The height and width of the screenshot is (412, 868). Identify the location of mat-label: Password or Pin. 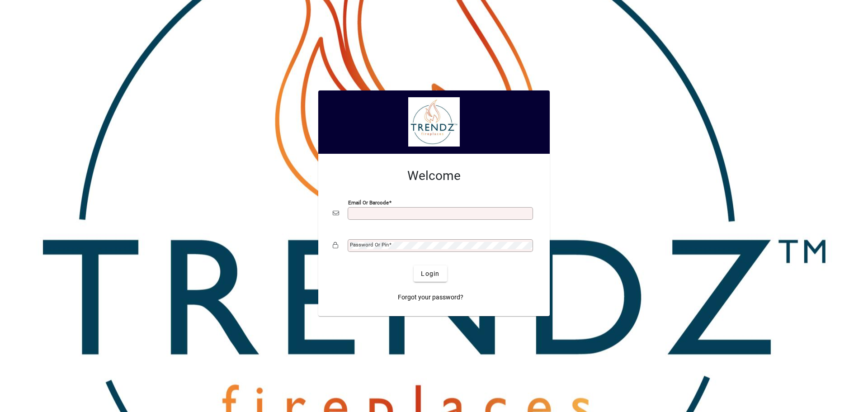
(370, 244).